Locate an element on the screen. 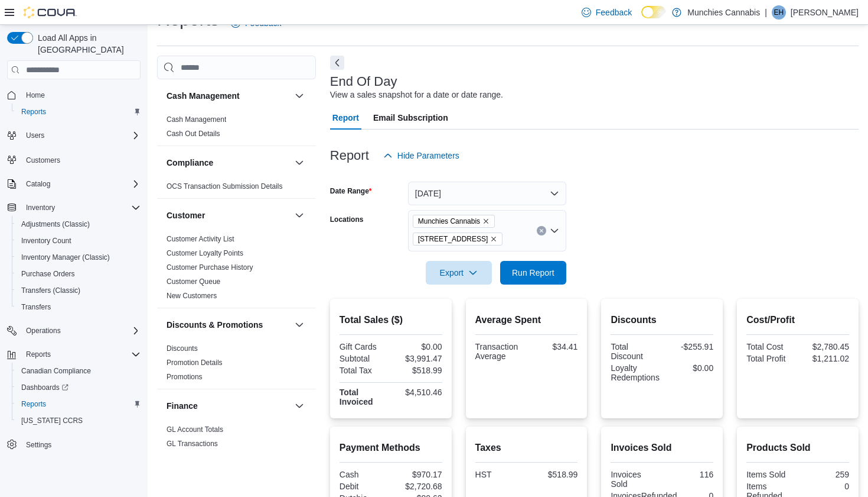 Image resolution: width=868 pixels, height=497 pixels. div: Items Sold is located at coordinates (771, 474).